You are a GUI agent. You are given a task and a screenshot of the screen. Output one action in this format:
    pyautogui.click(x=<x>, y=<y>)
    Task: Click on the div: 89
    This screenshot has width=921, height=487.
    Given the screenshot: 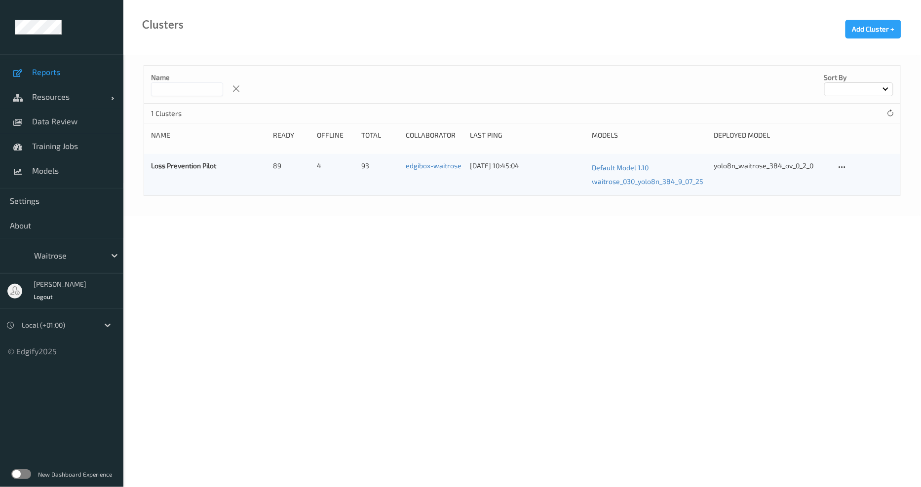 What is the action you would take?
    pyautogui.click(x=292, y=166)
    